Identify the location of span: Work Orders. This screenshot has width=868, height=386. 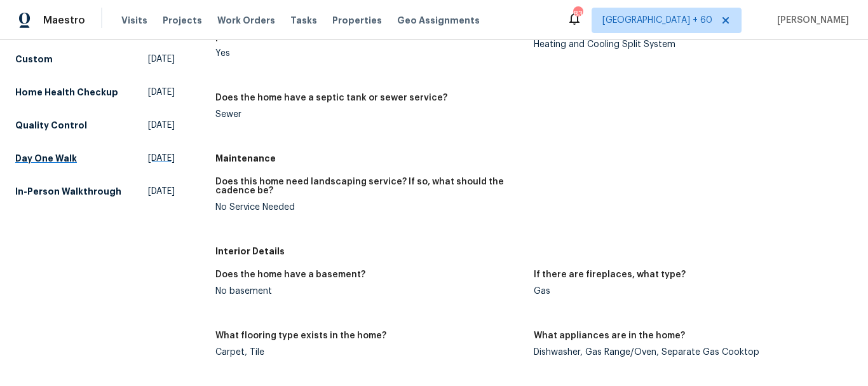
(246, 20).